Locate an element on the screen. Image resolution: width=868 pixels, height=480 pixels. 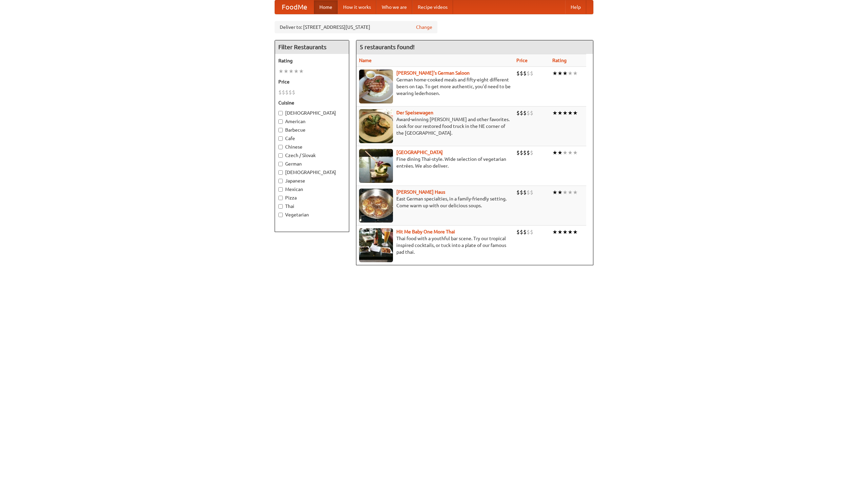
label: American is located at coordinates (312, 121).